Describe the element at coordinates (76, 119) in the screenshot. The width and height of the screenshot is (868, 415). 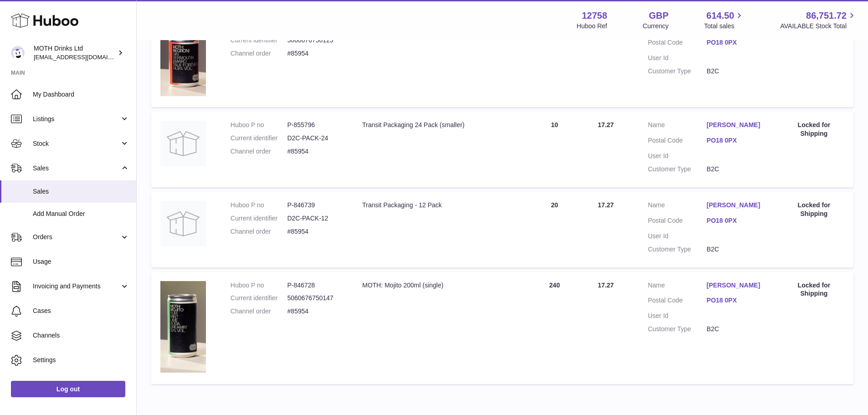
I see `span: Listings` at that location.